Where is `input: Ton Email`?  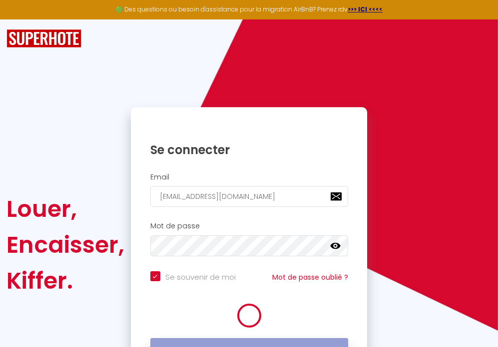 input: Ton Email is located at coordinates (249, 197).